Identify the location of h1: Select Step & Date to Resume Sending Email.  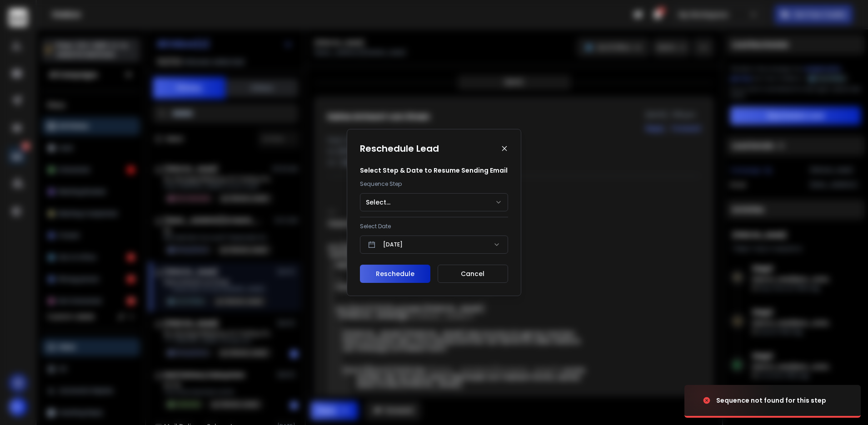
(434, 170).